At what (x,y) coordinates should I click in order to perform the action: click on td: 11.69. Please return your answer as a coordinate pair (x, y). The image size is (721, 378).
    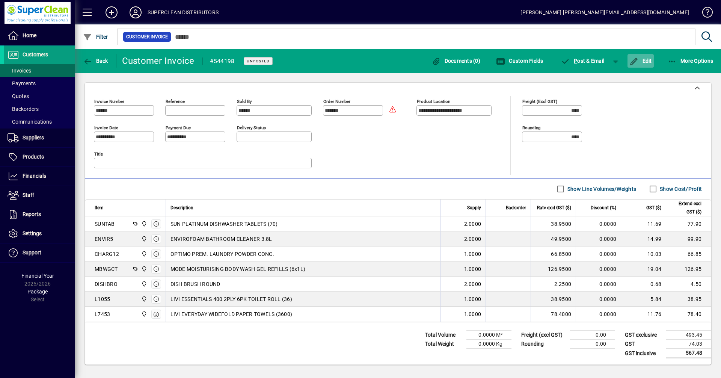
    Looking at the image, I should click on (643, 224).